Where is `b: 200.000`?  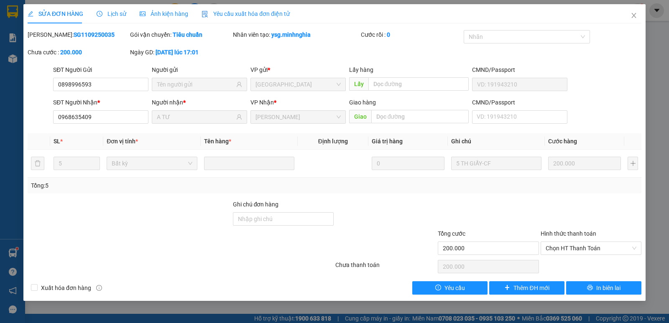 b: 200.000 is located at coordinates (71, 52).